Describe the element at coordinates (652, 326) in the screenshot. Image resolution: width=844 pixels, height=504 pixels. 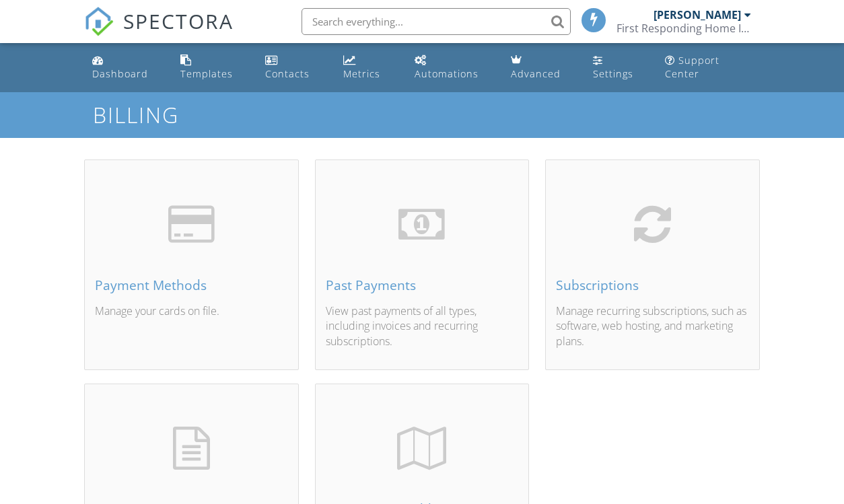
I see `p: Manage recurring subscriptions, such as software, web hosting, and marketing plans.` at that location.